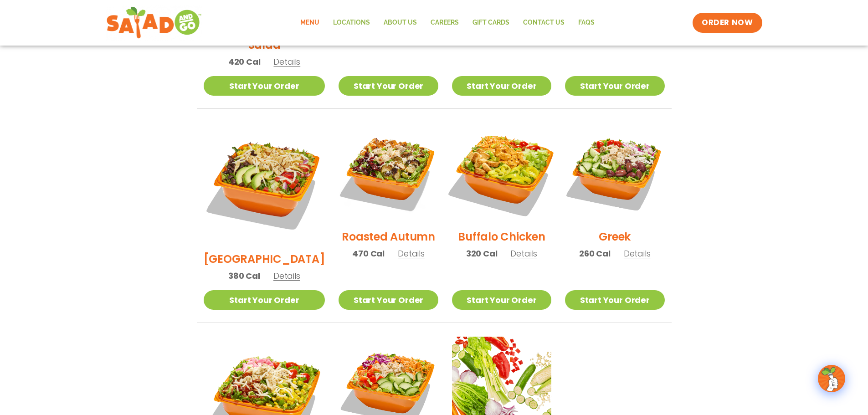 The height and width of the screenshot is (415, 868). Describe the element at coordinates (727, 23) in the screenshot. I see `a: ORDER NOW` at that location.